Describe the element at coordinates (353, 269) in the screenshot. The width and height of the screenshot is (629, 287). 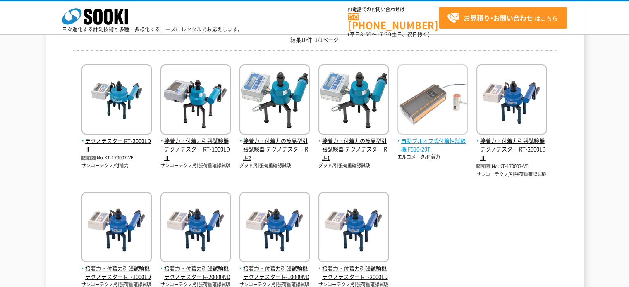
I see `a: 接着力・付着力引張試験機 テクノテスター RT-2000LD` at that location.